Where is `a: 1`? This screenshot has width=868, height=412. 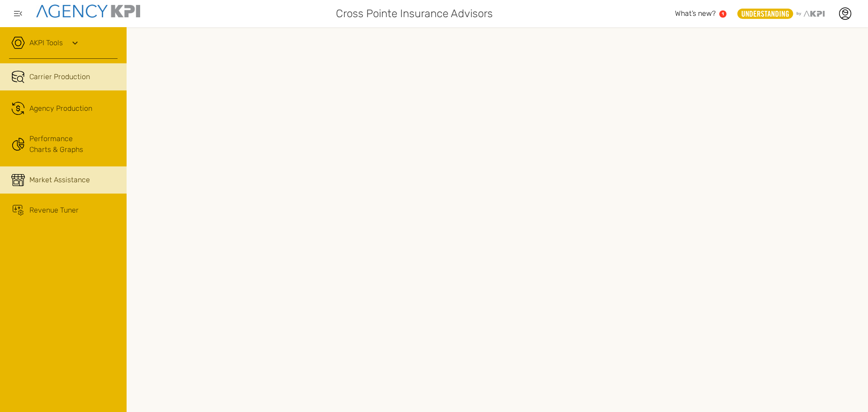
a: 1 is located at coordinates (723, 14).